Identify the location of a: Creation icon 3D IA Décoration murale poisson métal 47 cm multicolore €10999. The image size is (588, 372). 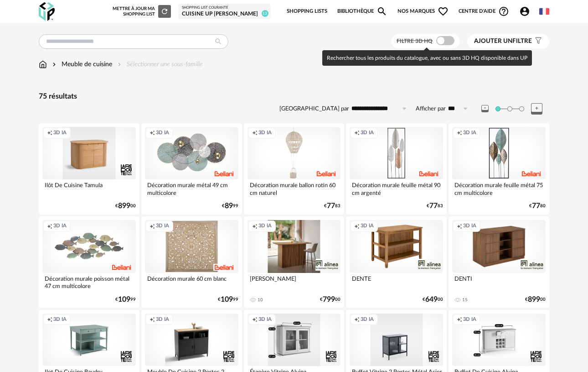
(89, 262).